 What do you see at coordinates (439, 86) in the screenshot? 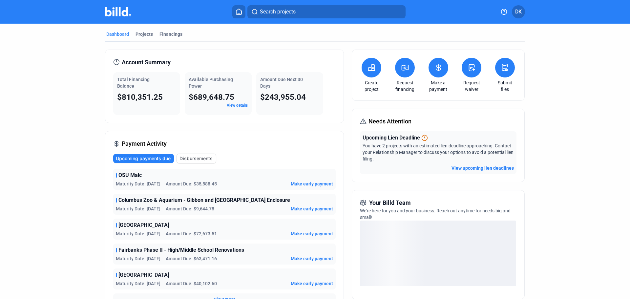
I see `a: Make a payment` at bounding box center [439, 86].